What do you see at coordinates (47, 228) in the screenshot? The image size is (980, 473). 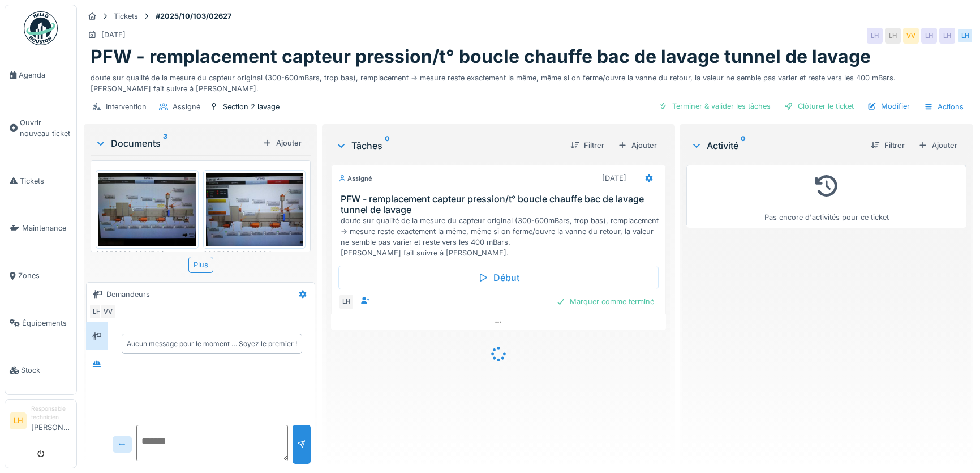 I see `span: Maintenance` at bounding box center [47, 228].